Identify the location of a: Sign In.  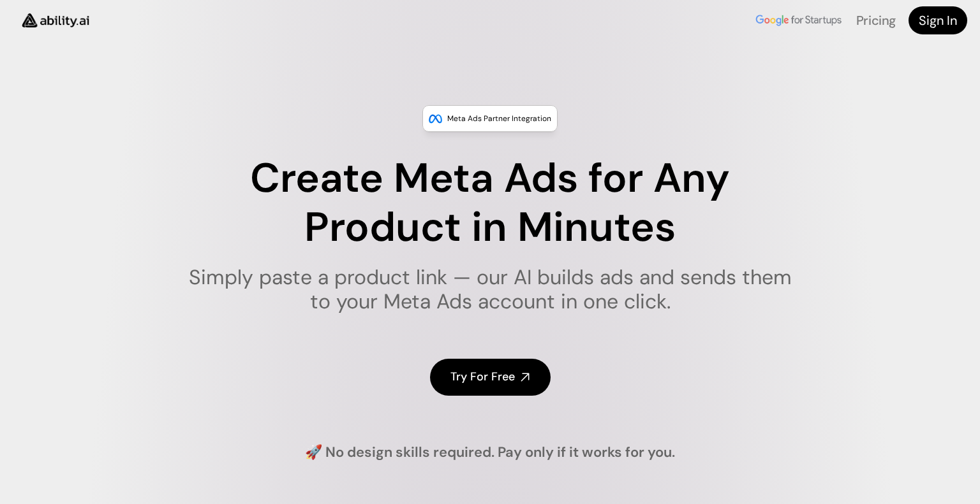
(938, 20).